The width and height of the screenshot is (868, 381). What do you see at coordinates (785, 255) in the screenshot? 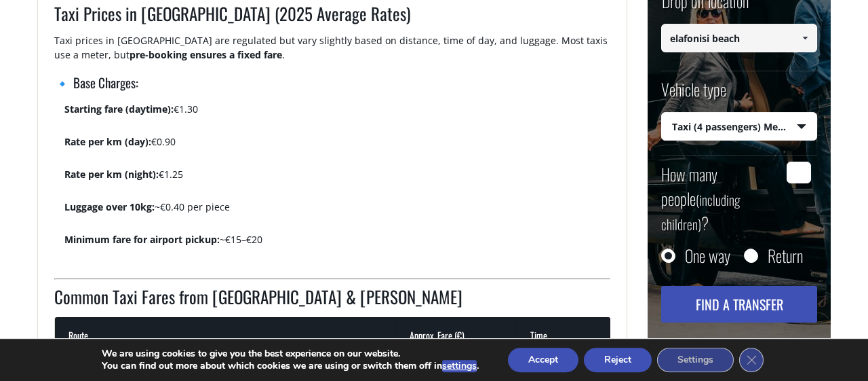
I see `label: Return` at bounding box center [785, 255].